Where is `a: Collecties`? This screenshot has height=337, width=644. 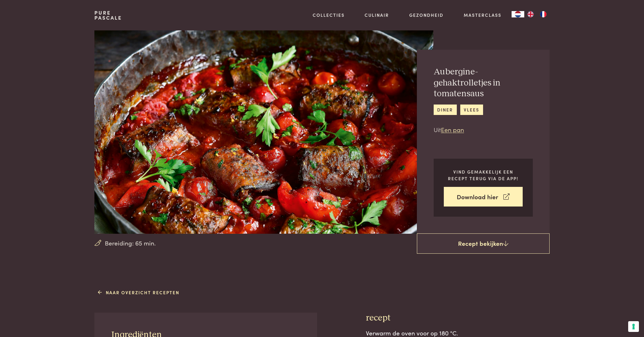
a: Collecties is located at coordinates (328, 15).